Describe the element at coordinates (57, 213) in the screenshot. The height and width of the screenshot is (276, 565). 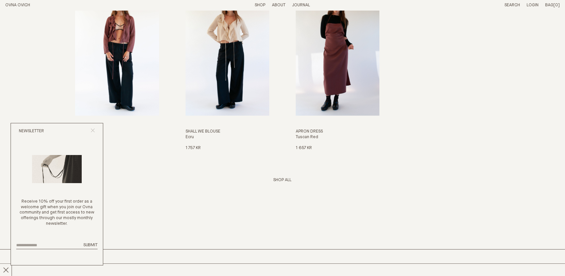
I see `p: Receive 10% off your first order as a welcome gift when you join our Ovna community and get first...` at that location.